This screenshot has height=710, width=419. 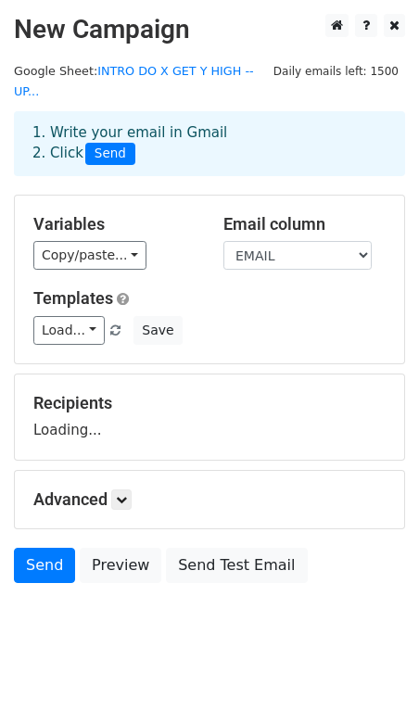 What do you see at coordinates (73, 297) in the screenshot?
I see `a: Templates` at bounding box center [73, 297].